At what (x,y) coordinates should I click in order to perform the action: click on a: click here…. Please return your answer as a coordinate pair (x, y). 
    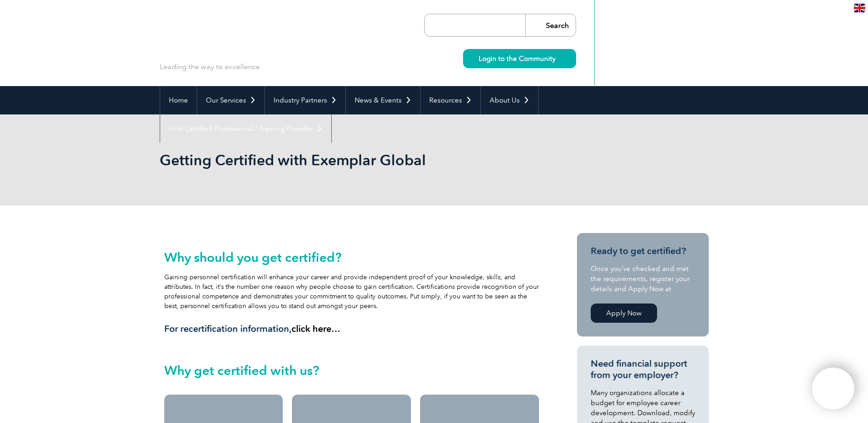
    Looking at the image, I should click on (316, 328).